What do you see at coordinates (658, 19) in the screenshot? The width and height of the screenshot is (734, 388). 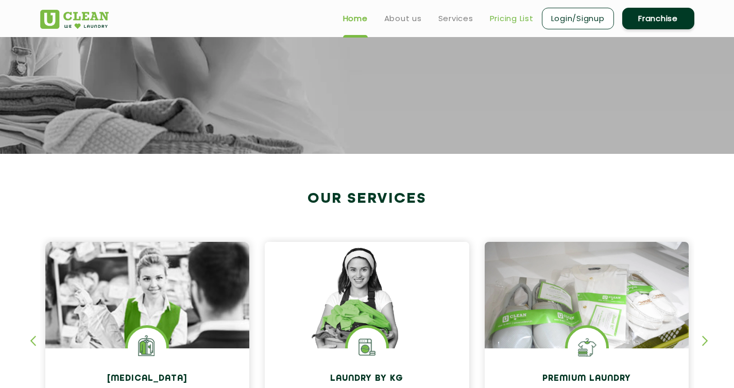 I see `a: Franchise` at bounding box center [658, 19].